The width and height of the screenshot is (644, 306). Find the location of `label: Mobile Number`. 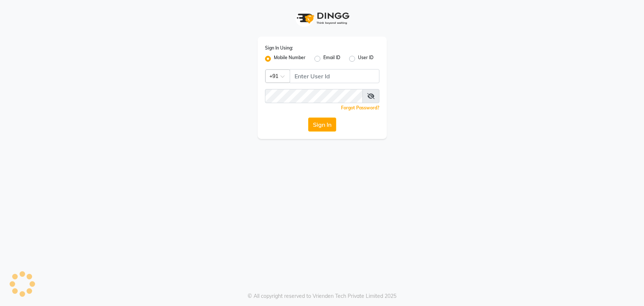

label: Mobile Number is located at coordinates (290, 59).